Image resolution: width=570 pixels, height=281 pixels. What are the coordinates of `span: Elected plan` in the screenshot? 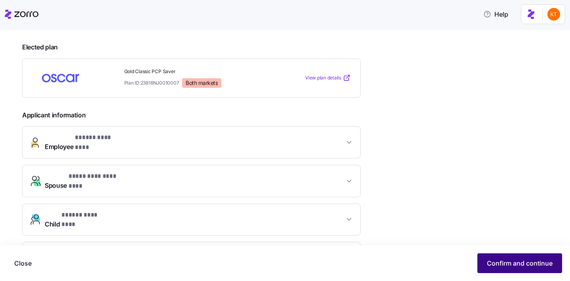 It's located at (191, 47).